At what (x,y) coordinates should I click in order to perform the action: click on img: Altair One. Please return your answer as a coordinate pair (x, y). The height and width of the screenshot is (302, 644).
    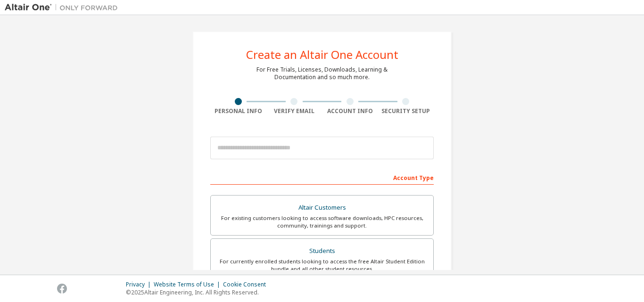
    Looking at the image, I should click on (64, 8).